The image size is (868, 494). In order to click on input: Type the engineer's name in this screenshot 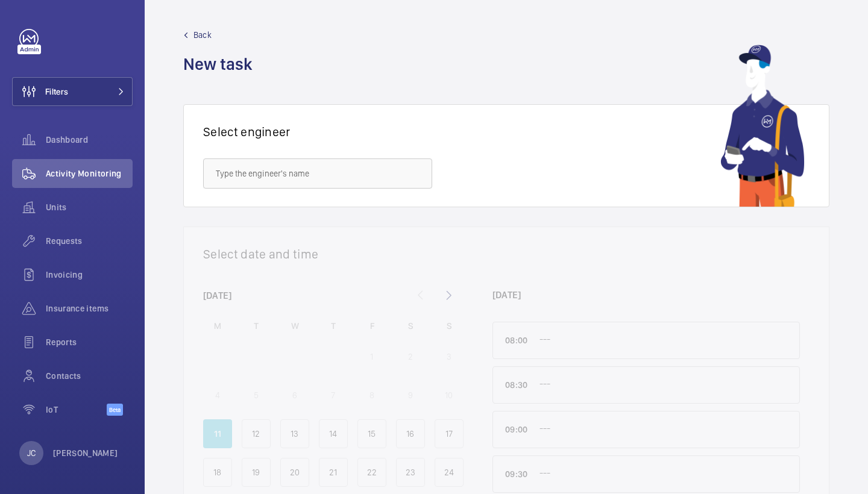, I will do `click(318, 173)`.